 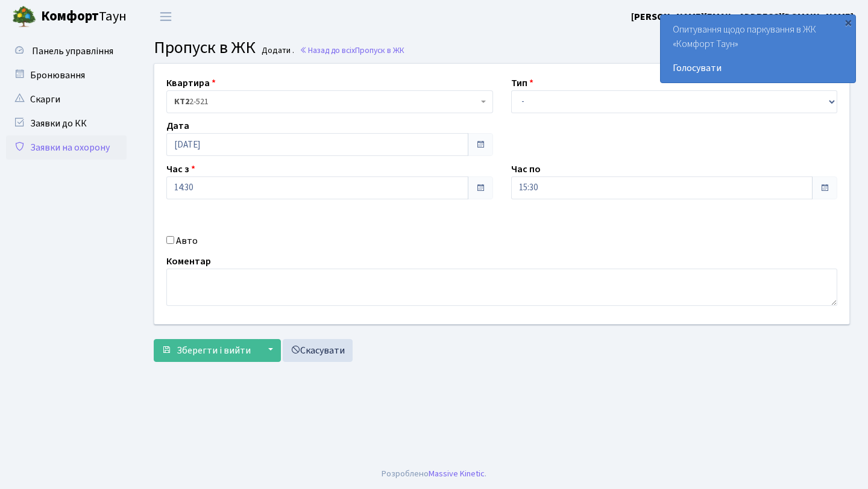 What do you see at coordinates (277, 51) in the screenshot?
I see `small: Додати .` at bounding box center [277, 51].